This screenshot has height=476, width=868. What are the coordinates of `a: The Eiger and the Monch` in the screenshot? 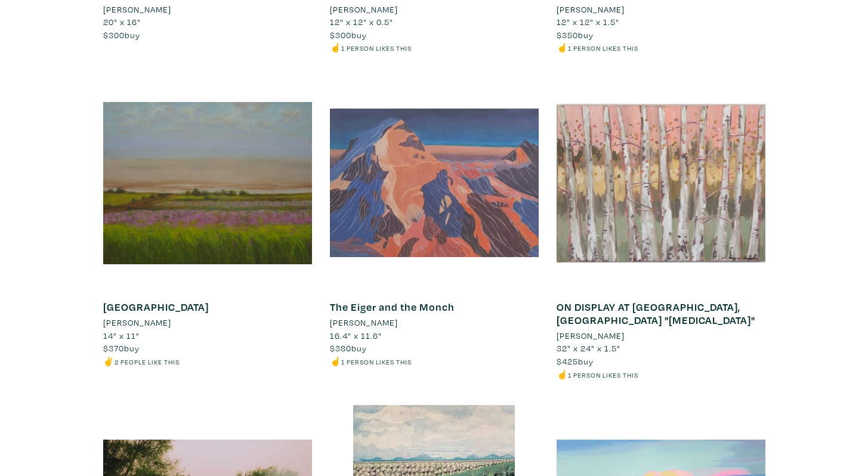 It's located at (393, 307).